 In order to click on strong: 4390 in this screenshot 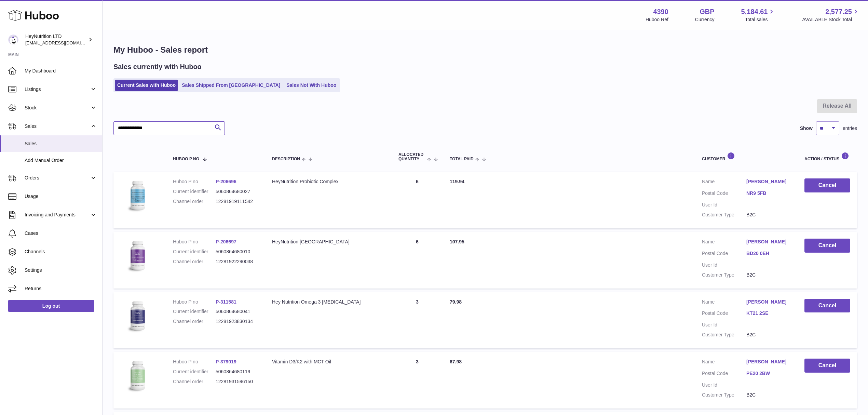, I will do `click(661, 12)`.